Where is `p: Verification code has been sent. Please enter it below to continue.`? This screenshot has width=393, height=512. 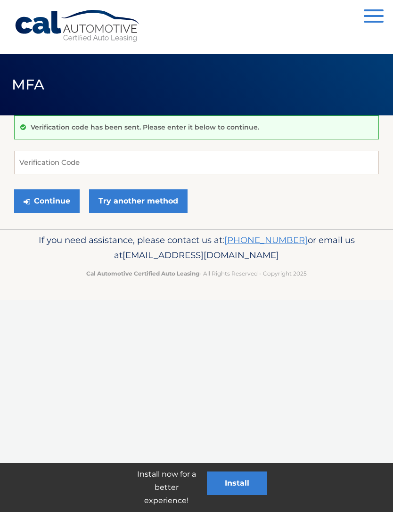
p: Verification code has been sent. Please enter it below to continue. is located at coordinates (145, 127).